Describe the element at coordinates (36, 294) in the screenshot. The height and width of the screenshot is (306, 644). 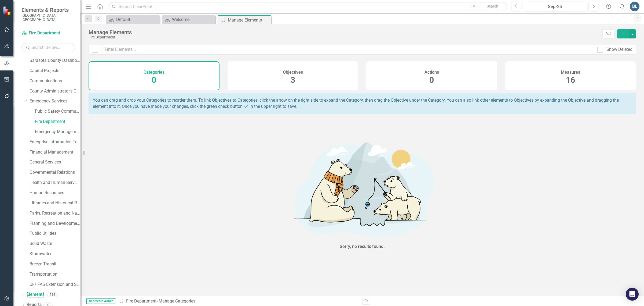
I see `a: Elements` at that location.